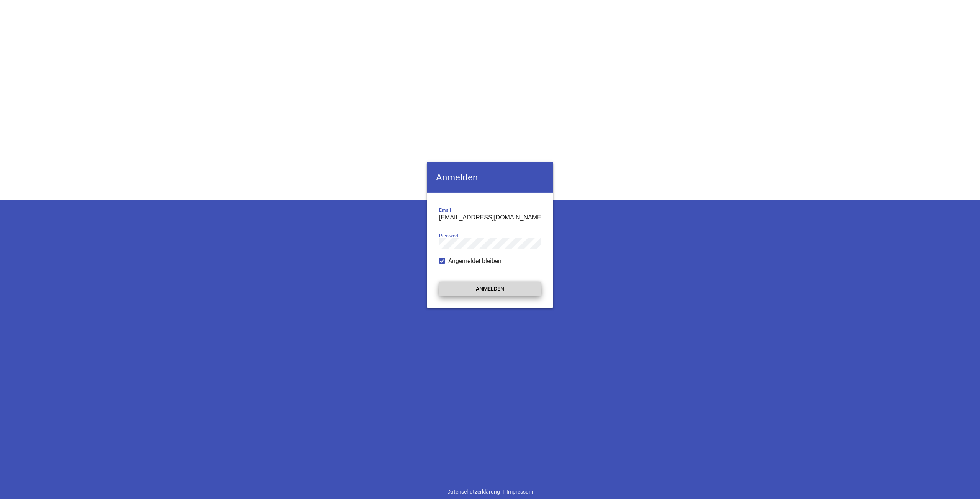 This screenshot has width=980, height=499. What do you see at coordinates (520, 492) in the screenshot?
I see `a: Impressum` at bounding box center [520, 492].